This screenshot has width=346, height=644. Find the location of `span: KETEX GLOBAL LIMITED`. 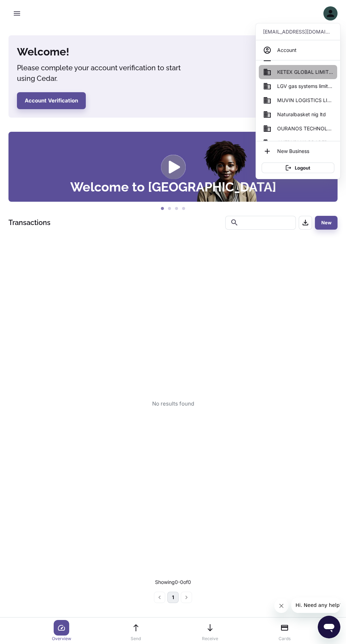

span: KETEX GLOBAL LIMITED is located at coordinates (305, 72).